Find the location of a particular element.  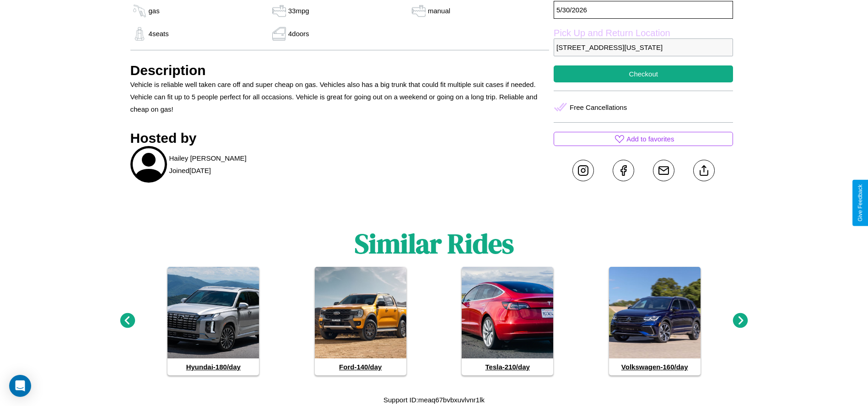

p: Support ID: meaq67bvbxuvlvnr1lk is located at coordinates (434, 400).